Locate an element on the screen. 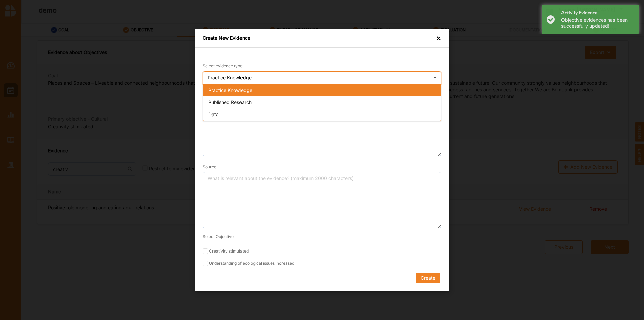  input: Creativity stimulated is located at coordinates (205, 251).